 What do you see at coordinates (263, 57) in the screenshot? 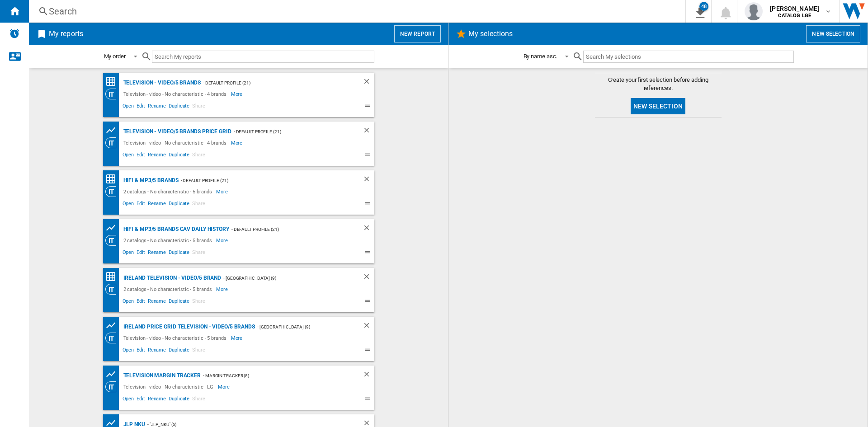
I see `input: Search My reports` at bounding box center [263, 57].